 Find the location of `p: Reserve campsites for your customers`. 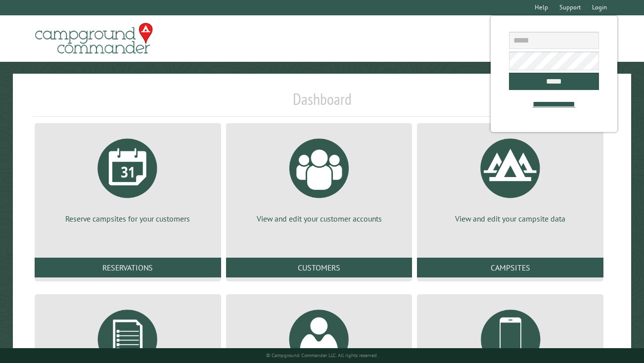

p: Reserve campsites for your customers is located at coordinates (127, 218).